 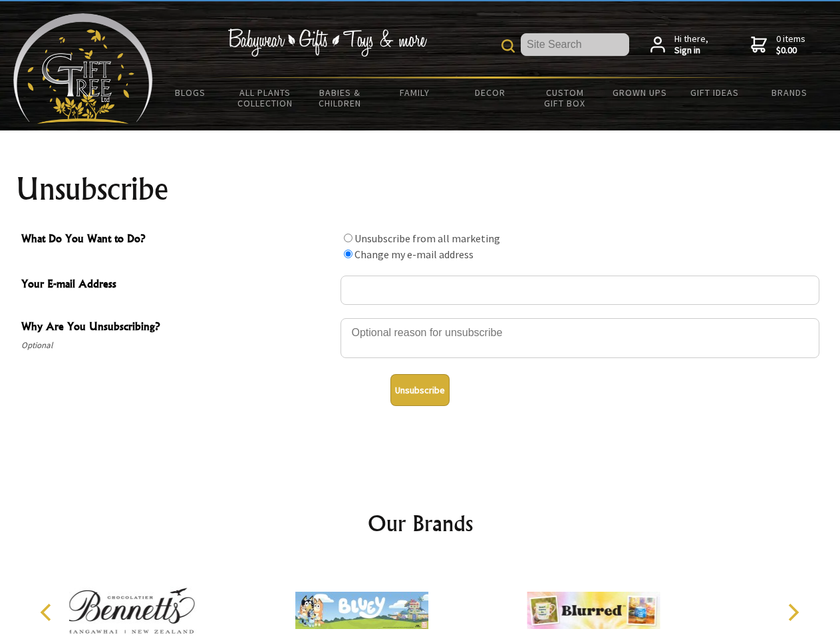 What do you see at coordinates (427, 238) in the screenshot?
I see `label: Unsubscribe from all marketing` at bounding box center [427, 238].